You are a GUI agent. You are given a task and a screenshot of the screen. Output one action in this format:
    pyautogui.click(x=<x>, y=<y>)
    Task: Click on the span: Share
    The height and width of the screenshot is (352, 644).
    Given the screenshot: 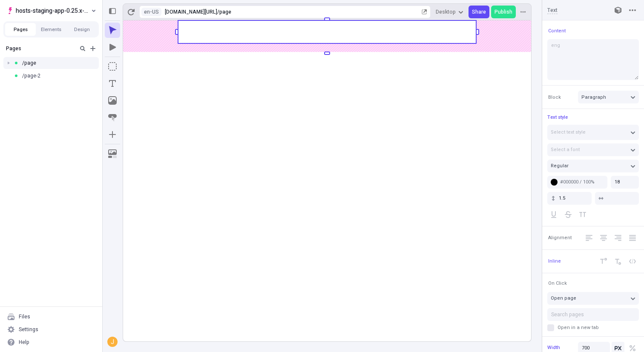 What is the action you would take?
    pyautogui.click(x=479, y=12)
    